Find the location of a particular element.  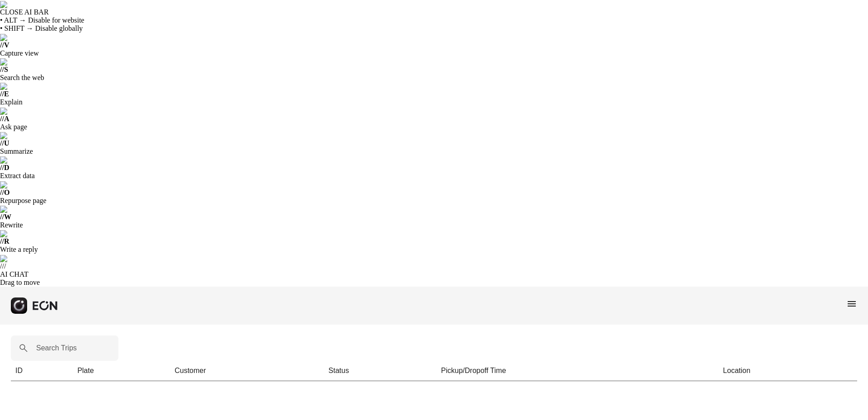

th: Pickup/Dropoff Time is located at coordinates (578, 371).